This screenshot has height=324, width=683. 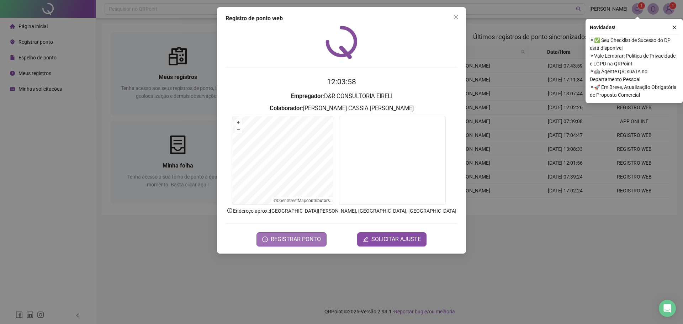 What do you see at coordinates (342, 19) in the screenshot?
I see `div: Registro de ponto web` at bounding box center [342, 19].